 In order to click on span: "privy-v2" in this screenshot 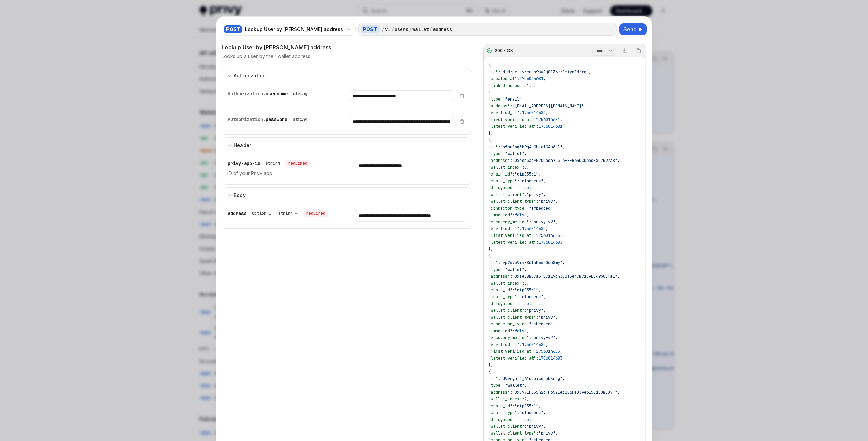, I will do `click(543, 337)`.